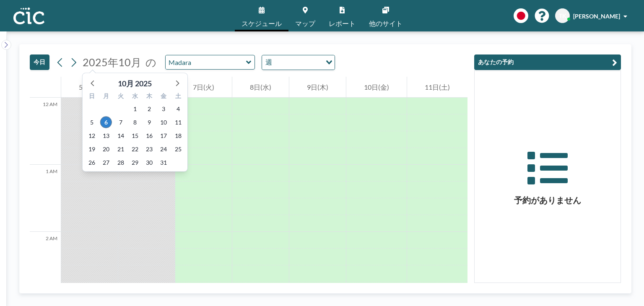 The image size is (644, 306). What do you see at coordinates (121, 162) in the screenshot?
I see `span: 2025年10月28日火曜日` at bounding box center [121, 162].